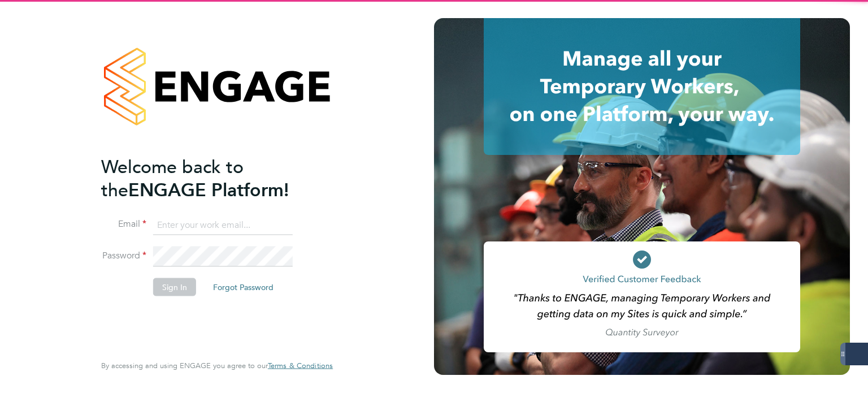 Image resolution: width=868 pixels, height=393 pixels. Describe the element at coordinates (243, 287) in the screenshot. I see `button: Forgot Password` at that location.